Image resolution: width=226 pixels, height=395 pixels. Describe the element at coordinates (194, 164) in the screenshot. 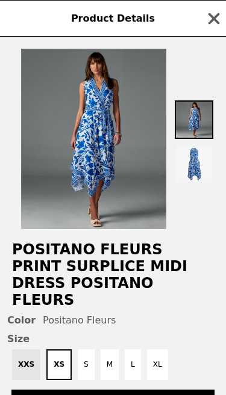

I see `img: Thumbnail 2` at that location.